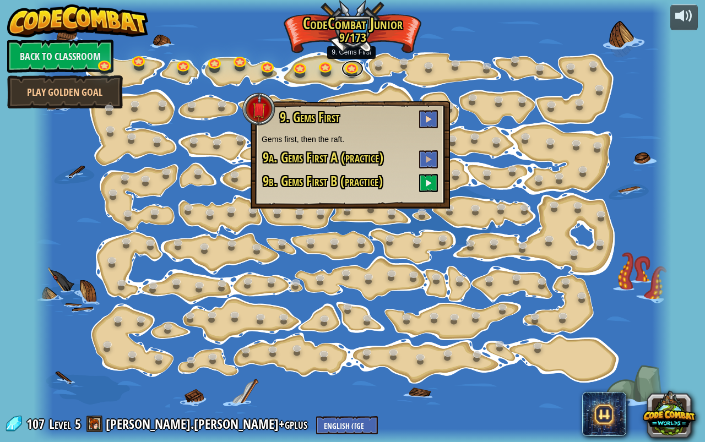  What do you see at coordinates (65, 92) in the screenshot?
I see `a: Play Golden Goal` at bounding box center [65, 92].